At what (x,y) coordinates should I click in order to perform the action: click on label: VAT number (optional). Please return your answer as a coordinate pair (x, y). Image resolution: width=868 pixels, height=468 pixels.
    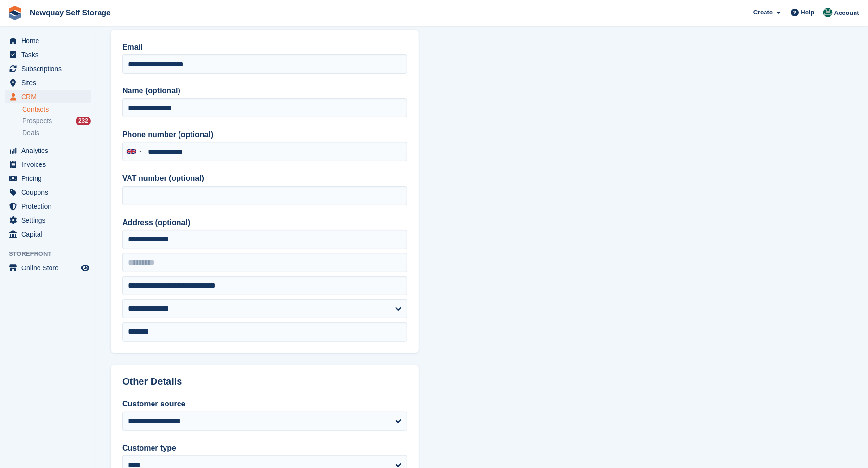
    Looking at the image, I should click on (265, 178).